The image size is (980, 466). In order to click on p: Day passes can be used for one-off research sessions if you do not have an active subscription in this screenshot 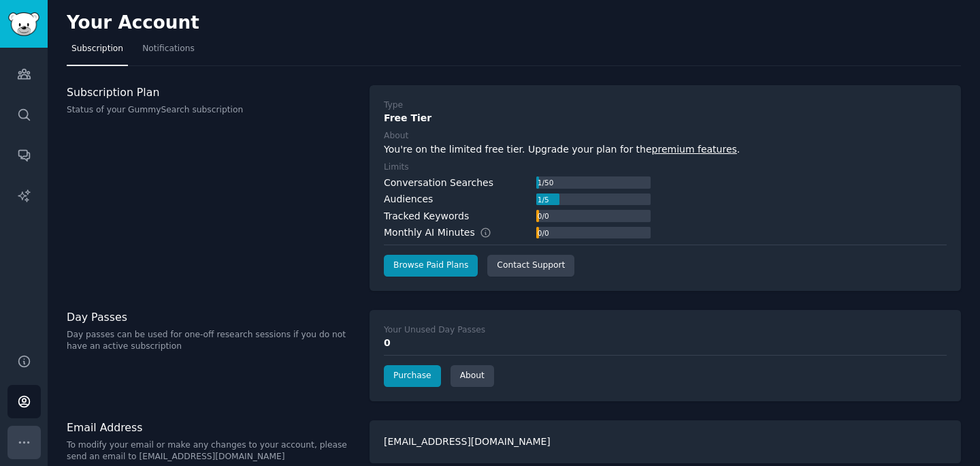, I will do `click(211, 340)`.